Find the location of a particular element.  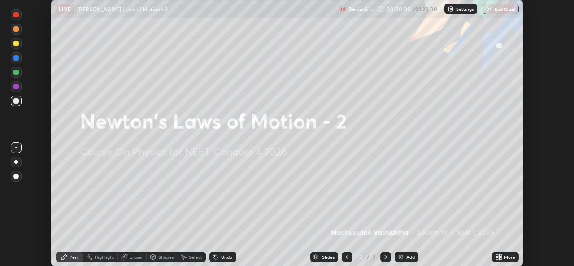

img: recording.375f2c34.svg is located at coordinates (343, 9).